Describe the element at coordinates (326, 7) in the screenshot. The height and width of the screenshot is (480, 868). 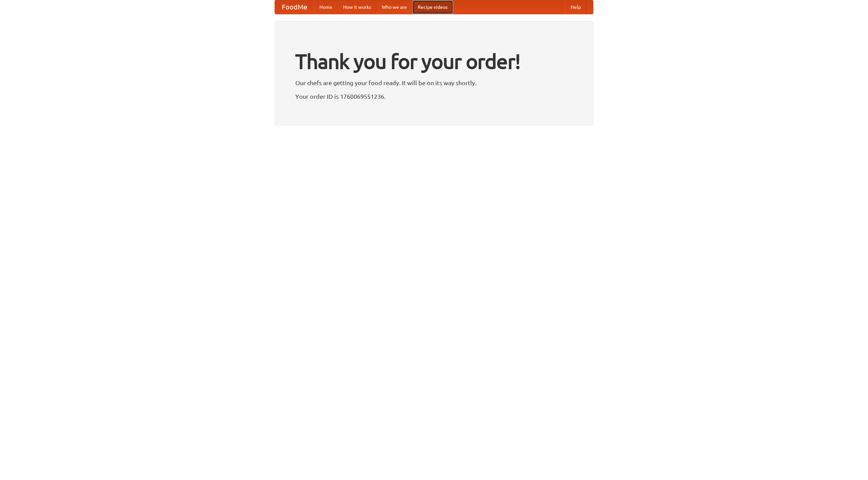
I see `a: Home` at that location.